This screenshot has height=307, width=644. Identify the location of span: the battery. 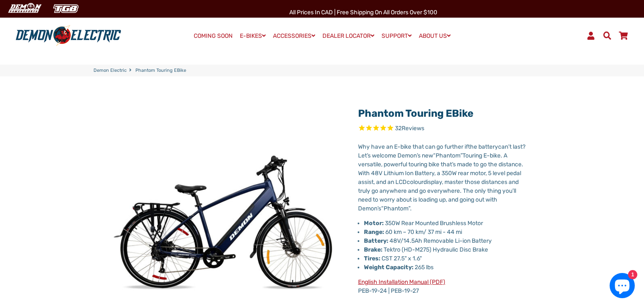
(483, 147).